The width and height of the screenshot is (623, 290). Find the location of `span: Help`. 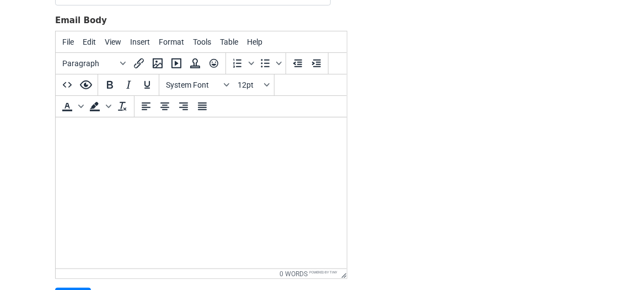

span: Help is located at coordinates (255, 42).